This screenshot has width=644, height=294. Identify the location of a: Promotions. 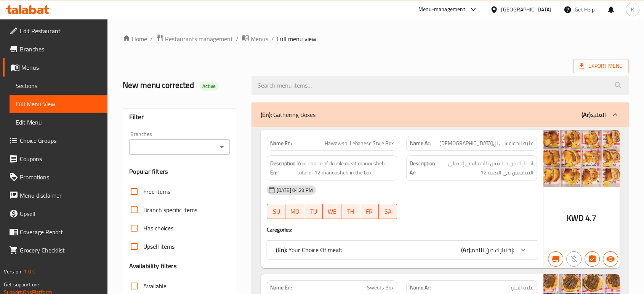
(55, 177).